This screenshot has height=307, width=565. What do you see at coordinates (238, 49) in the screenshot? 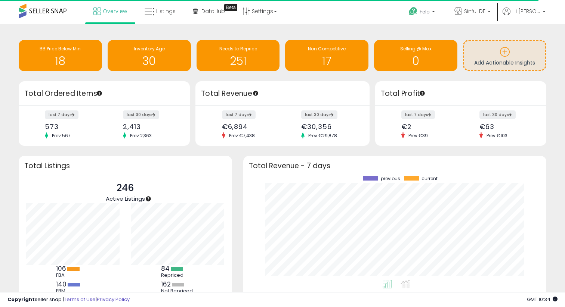
I see `span: Needs to Reprice` at bounding box center [238, 49].